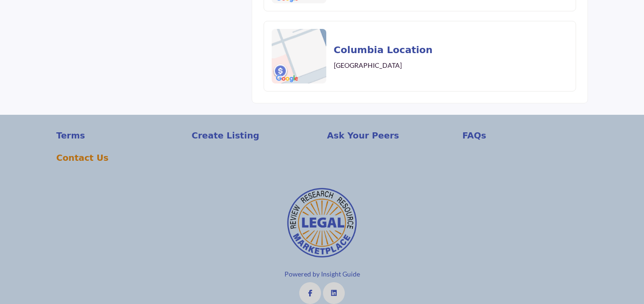  Describe the element at coordinates (334, 293) in the screenshot. I see `a: LinkedIn Link` at that location.